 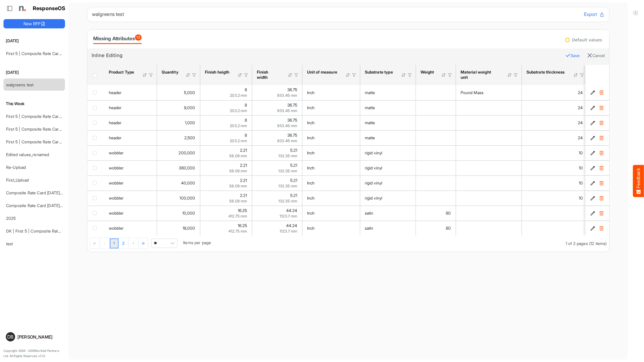 What do you see at coordinates (22, 9) in the screenshot?
I see `img: Northell` at bounding box center [22, 9].